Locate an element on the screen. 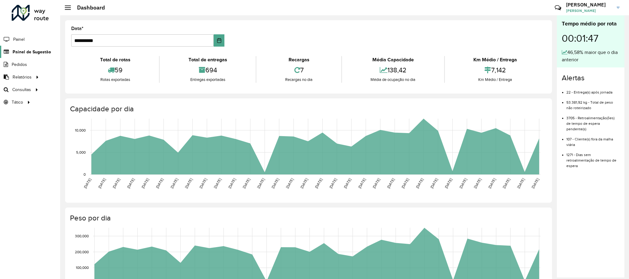 This screenshot has width=629, height=279. span: Tático is located at coordinates (17, 102).